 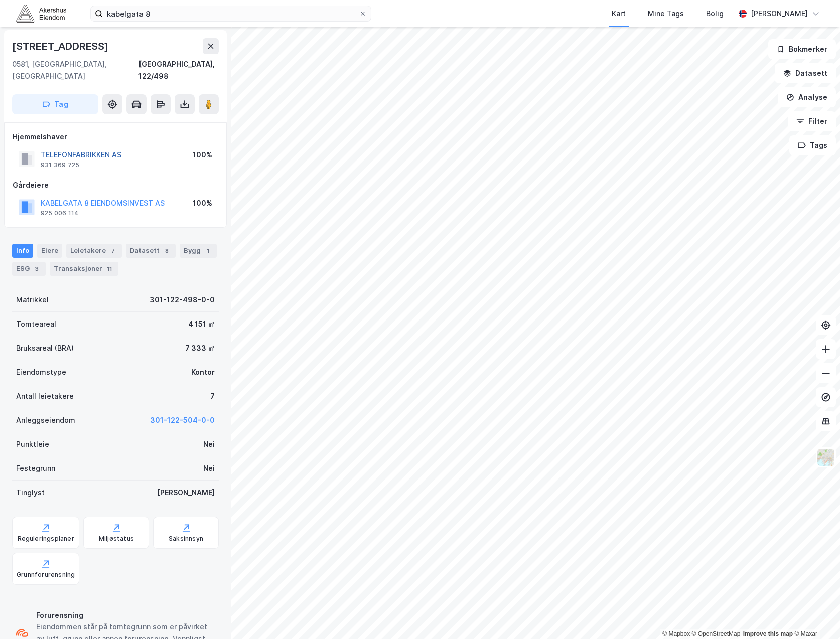 I want to click on div: Grunnforurensning, so click(x=46, y=575).